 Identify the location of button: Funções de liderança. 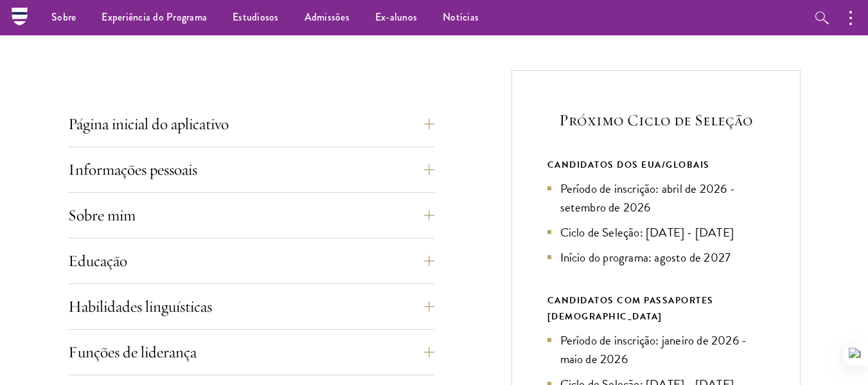
(252, 352).